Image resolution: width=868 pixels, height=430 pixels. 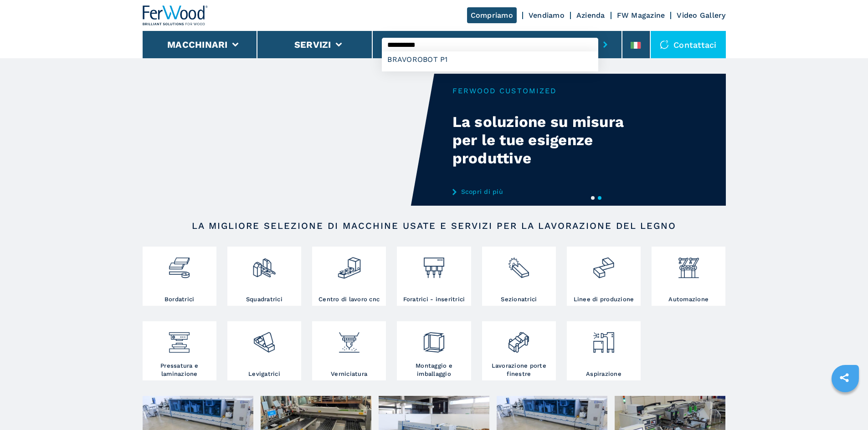 What do you see at coordinates (490, 60) in the screenshot?
I see `div: BRAVOROBOT P1` at bounding box center [490, 60].